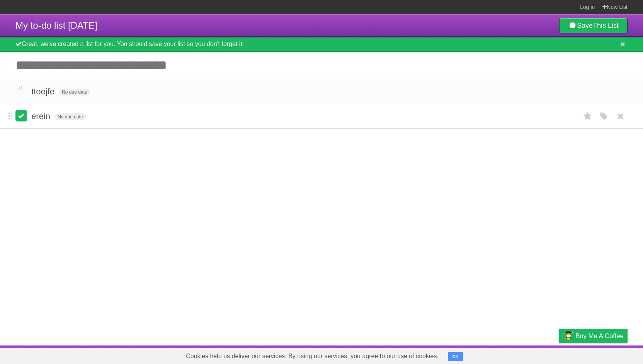 Image resolution: width=643 pixels, height=364 pixels. Describe the element at coordinates (605, 26) in the screenshot. I see `b: This List` at that location.